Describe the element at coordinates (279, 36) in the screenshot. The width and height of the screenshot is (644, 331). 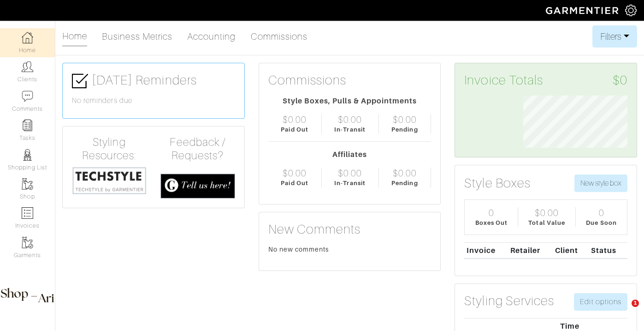
I see `a: Commissions` at that location.